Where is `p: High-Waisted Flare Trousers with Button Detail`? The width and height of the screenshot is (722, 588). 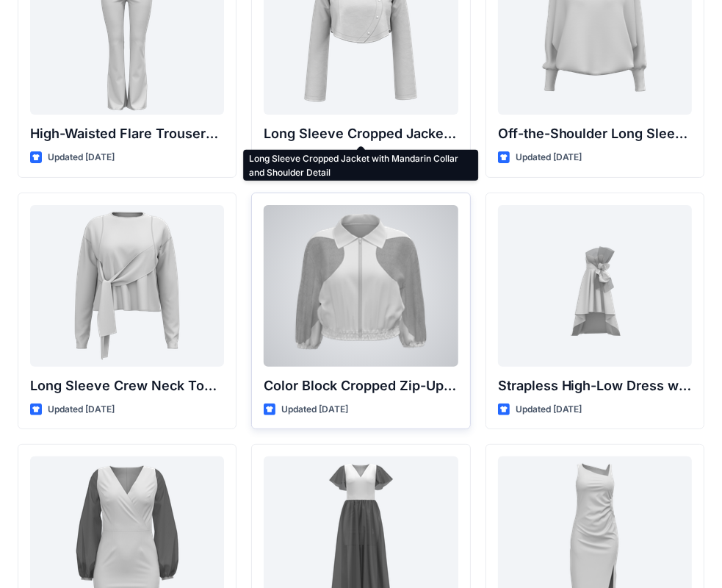
p: High-Waisted Flare Trousers with Button Detail is located at coordinates (127, 134).